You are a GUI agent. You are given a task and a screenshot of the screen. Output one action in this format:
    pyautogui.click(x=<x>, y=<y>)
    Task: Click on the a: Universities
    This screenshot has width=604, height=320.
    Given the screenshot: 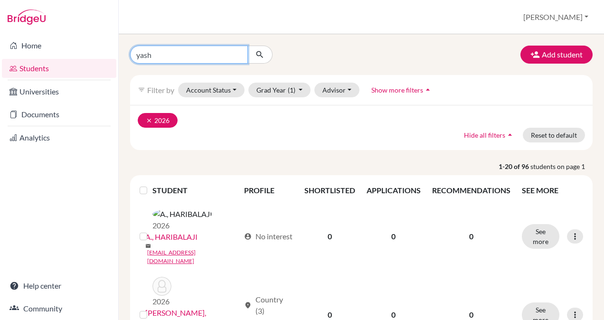 What is the action you would take?
    pyautogui.click(x=59, y=92)
    